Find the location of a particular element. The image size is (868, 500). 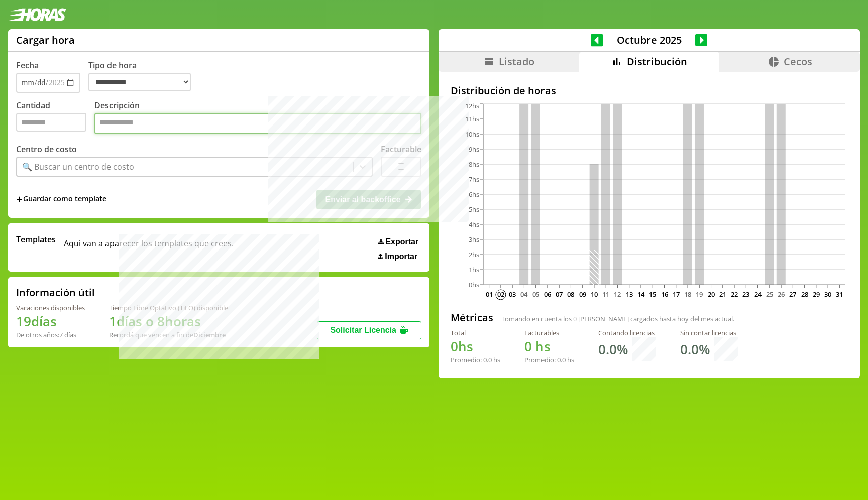

tspan: 4hs is located at coordinates (474, 225).